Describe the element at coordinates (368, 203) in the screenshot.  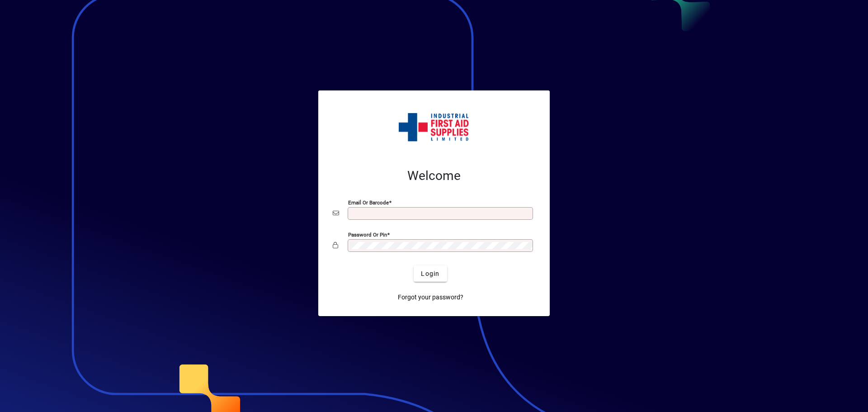
I see `mat-label: Email or Barcode` at that location.